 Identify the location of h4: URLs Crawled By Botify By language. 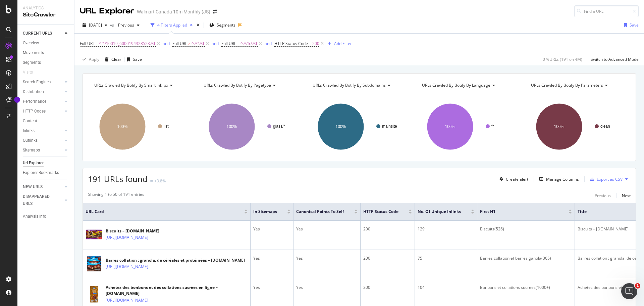
(468, 85).